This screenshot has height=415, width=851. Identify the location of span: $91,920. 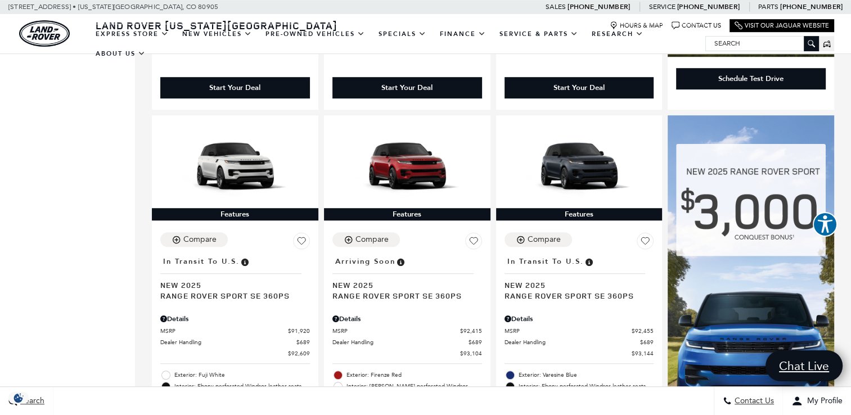
(299, 331).